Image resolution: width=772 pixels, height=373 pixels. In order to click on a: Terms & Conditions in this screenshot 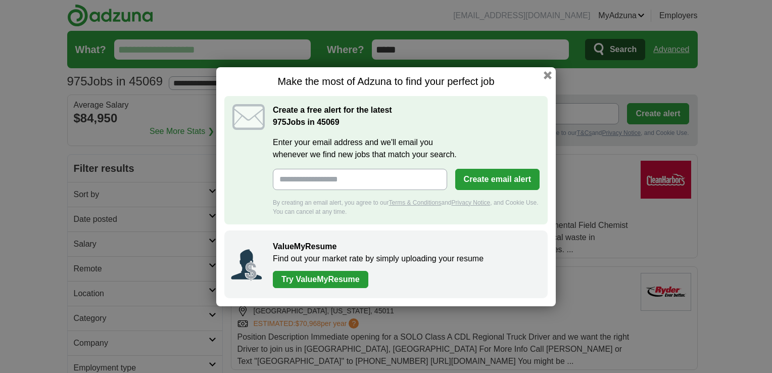, I will do `click(415, 203)`.